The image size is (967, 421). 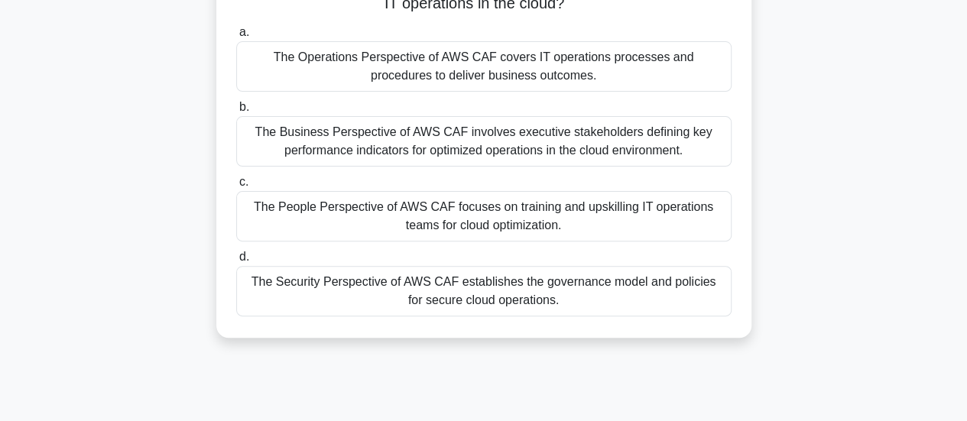 I want to click on span: d., so click(x=244, y=256).